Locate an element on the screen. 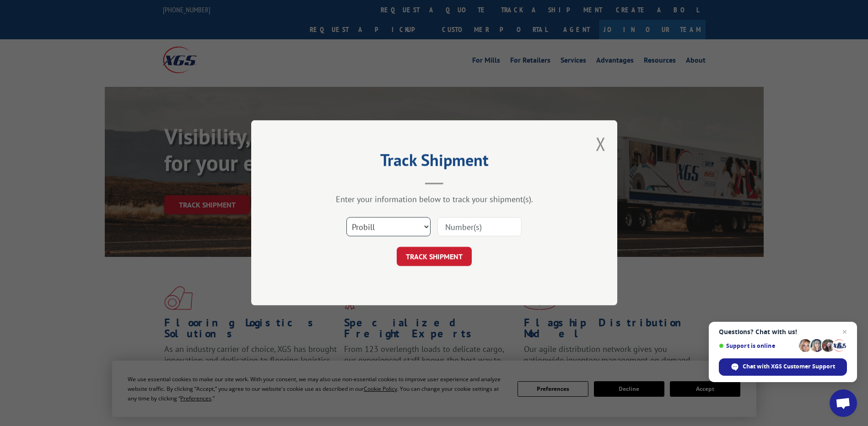 This screenshot has width=868, height=426. div: Enter your information below to track your shipment(s). is located at coordinates (434, 200).